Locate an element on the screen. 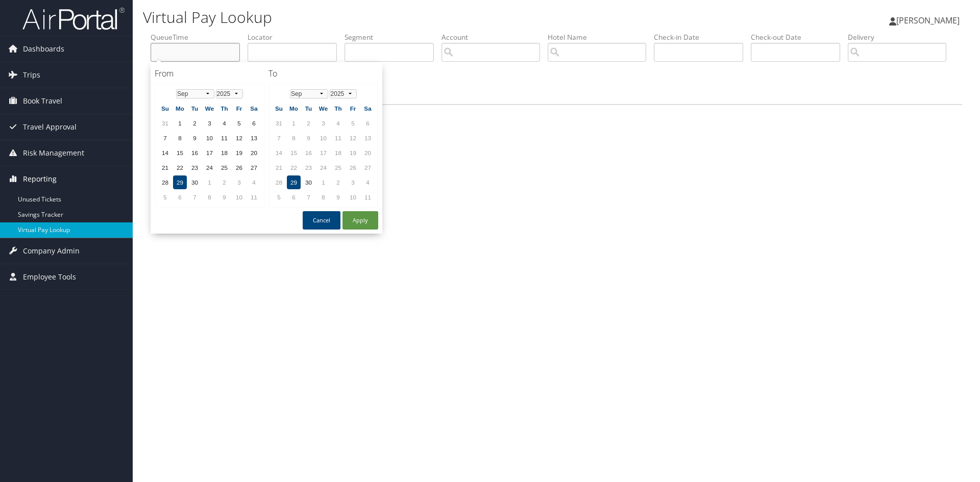 The image size is (980, 482). span: Trips is located at coordinates (31, 75).